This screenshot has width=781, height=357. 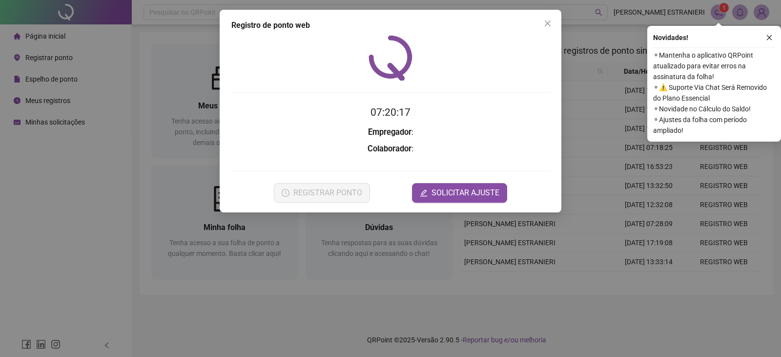 I want to click on span: ⚬ ⚠️ Suporte Via Chat Será Removido do Plano Essencial, so click(x=714, y=93).